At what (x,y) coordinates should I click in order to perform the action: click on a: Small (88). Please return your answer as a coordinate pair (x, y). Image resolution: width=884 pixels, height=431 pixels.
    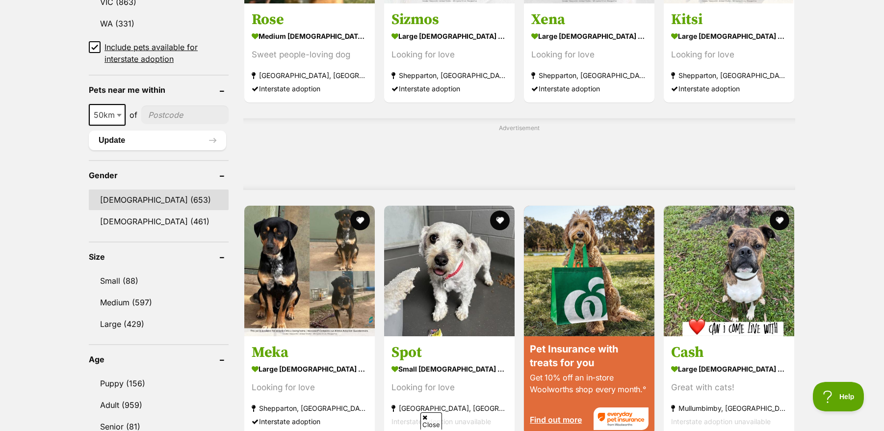
    Looking at the image, I should click on (158, 280).